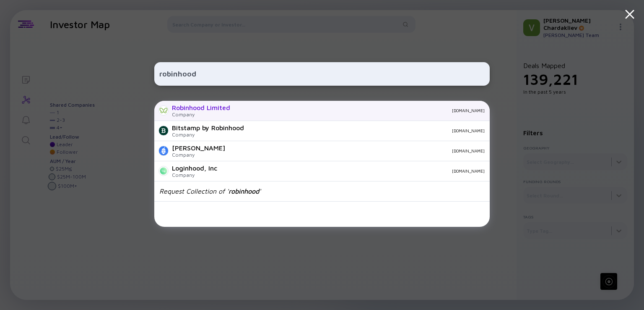 The image size is (644, 310). Describe the element at coordinates (201, 107) in the screenshot. I see `div: Robinhood Limited` at that location.